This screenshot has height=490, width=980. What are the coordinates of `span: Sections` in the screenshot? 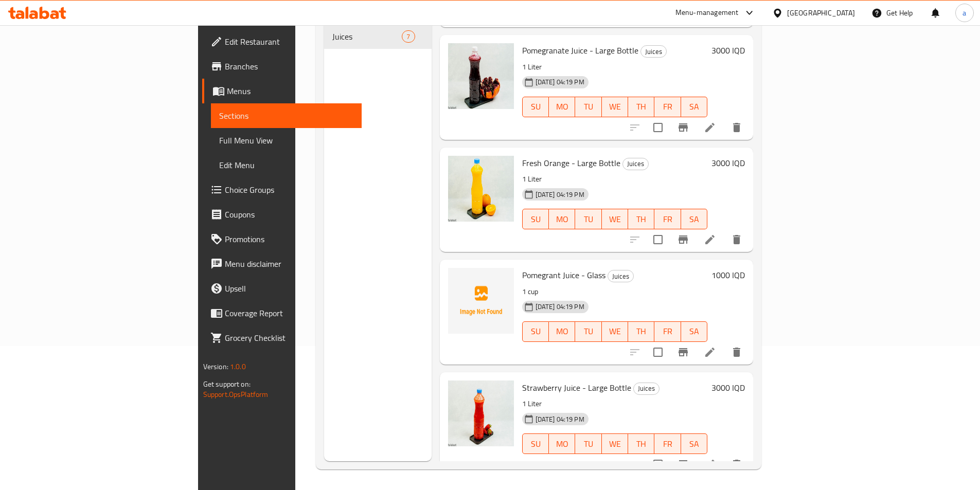 It's located at (286, 116).